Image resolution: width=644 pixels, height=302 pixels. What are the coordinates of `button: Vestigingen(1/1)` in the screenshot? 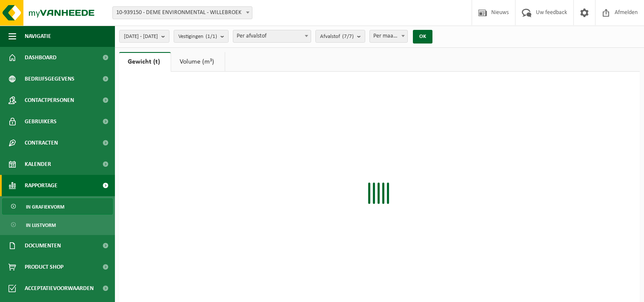 It's located at (201, 36).